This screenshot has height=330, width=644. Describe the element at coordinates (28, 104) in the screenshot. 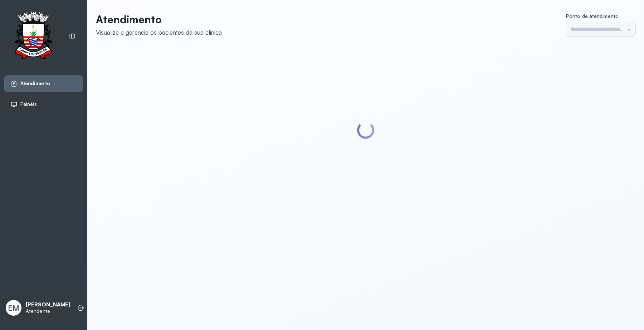

I see `span: Painéis` at that location.